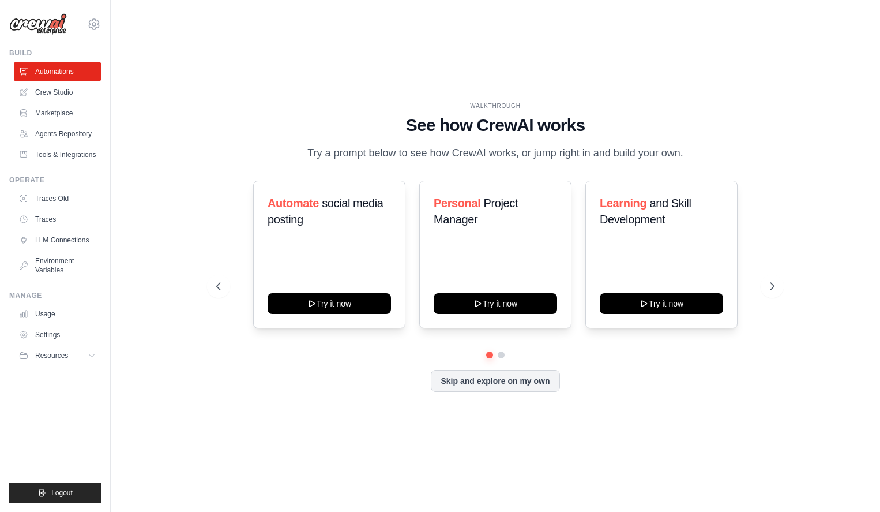 The height and width of the screenshot is (512, 880). I want to click on a: Marketplace, so click(57, 113).